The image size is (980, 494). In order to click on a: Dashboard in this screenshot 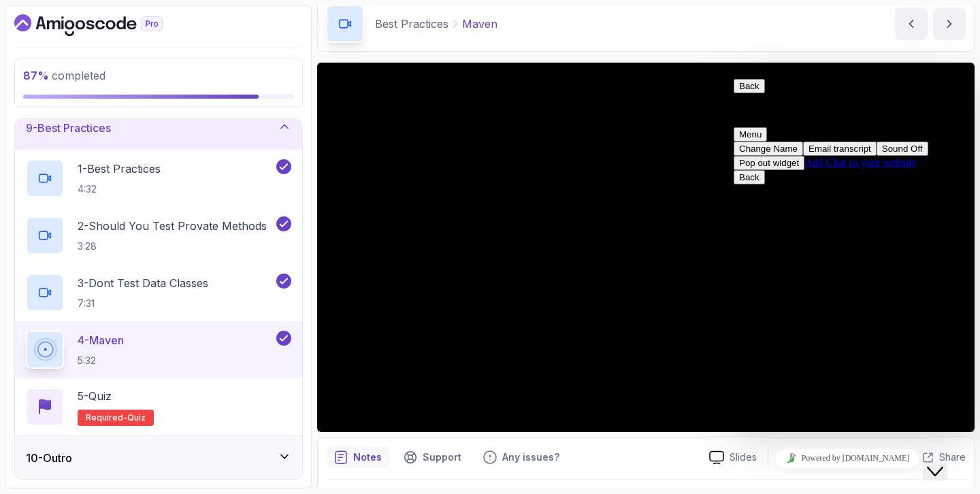, I will do `click(104, 25)`.